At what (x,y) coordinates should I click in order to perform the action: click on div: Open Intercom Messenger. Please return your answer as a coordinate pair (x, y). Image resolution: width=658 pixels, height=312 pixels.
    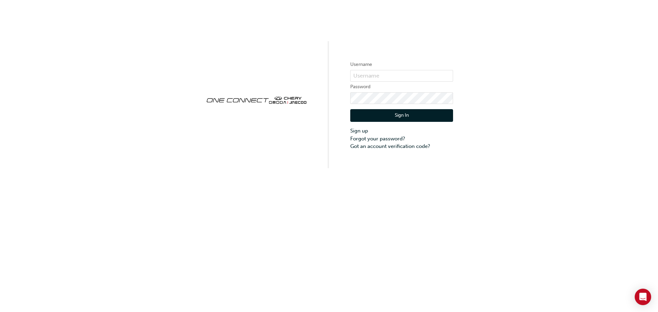
    Looking at the image, I should click on (643, 297).